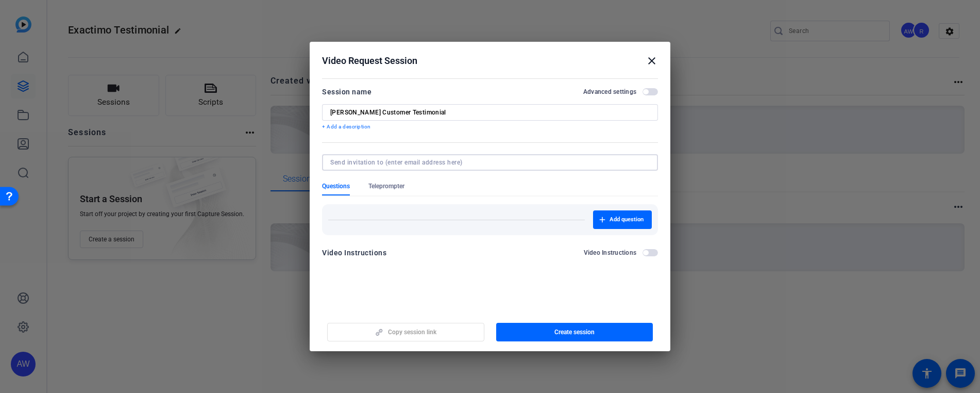 Image resolution: width=980 pixels, height=393 pixels. What do you see at coordinates (490, 61) in the screenshot?
I see `div: Video Request Session` at bounding box center [490, 61].